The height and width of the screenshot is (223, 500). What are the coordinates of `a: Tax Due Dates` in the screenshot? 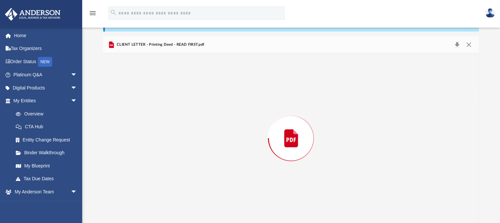 It's located at (48, 179).